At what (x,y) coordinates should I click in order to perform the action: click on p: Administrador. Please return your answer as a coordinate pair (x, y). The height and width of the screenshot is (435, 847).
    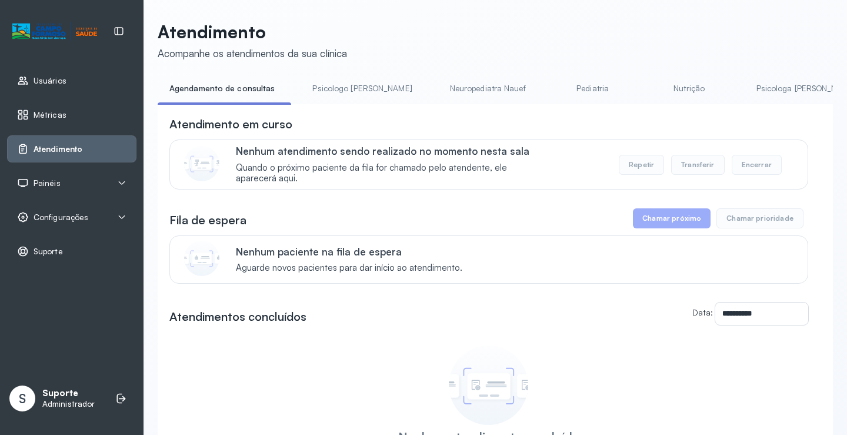
    Looking at the image, I should click on (68, 404).